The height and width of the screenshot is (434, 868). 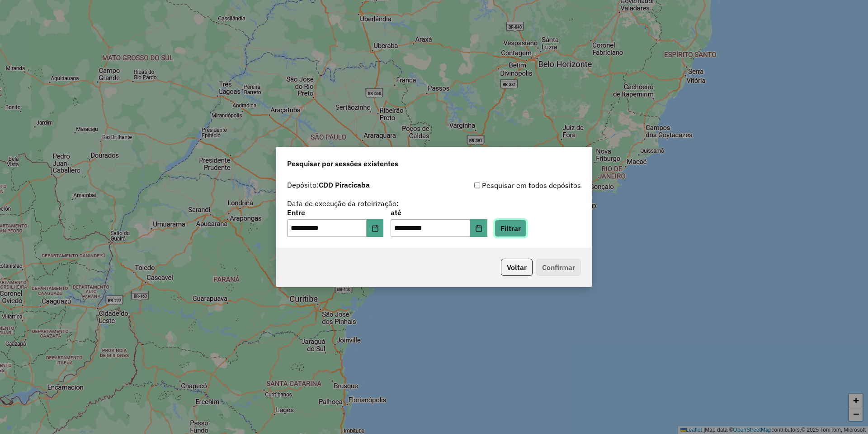 I want to click on button: Voltar, so click(x=517, y=267).